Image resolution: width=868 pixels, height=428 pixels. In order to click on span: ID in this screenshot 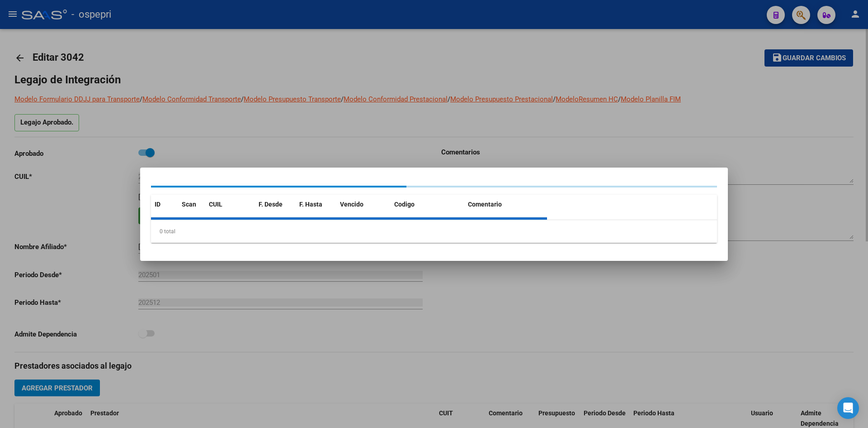, I will do `click(157, 204)`.